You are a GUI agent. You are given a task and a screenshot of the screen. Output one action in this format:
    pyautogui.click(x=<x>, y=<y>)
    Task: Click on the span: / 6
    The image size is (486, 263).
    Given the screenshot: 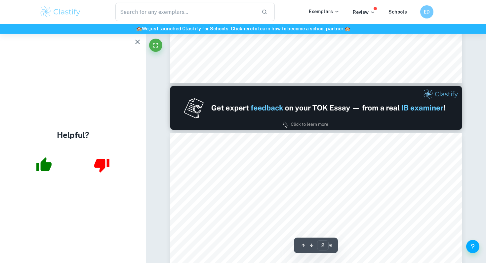 What is the action you would take?
    pyautogui.click(x=330, y=246)
    